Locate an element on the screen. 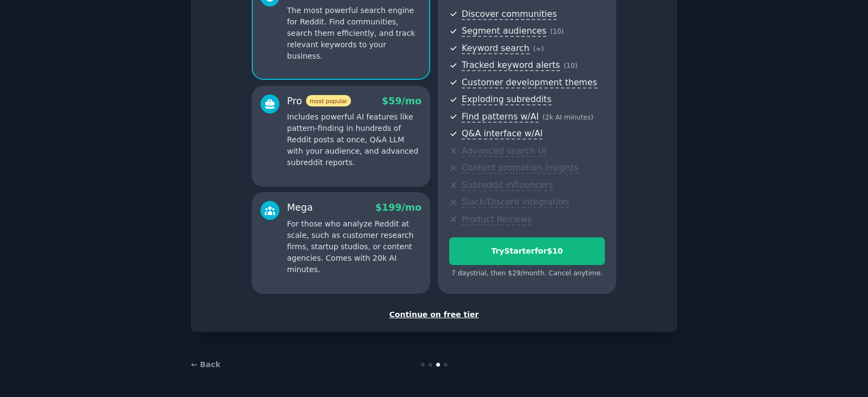 The width and height of the screenshot is (868, 397). span: Segment audiences is located at coordinates (504, 31).